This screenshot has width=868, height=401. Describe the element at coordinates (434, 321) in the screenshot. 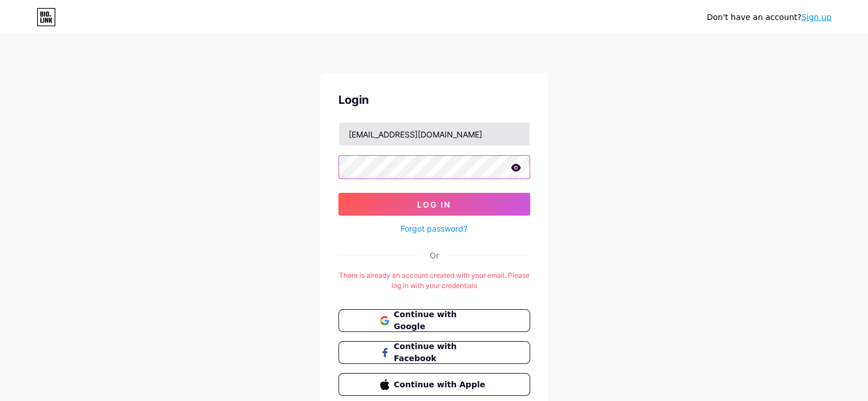

I see `button: Continue with Google` at that location.